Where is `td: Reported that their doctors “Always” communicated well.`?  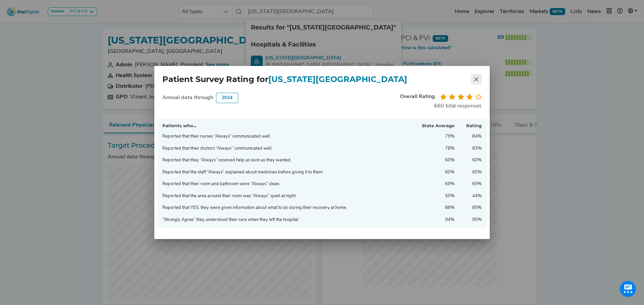
td: Reported that their doctors “Always” communicated well. is located at coordinates (284, 149).